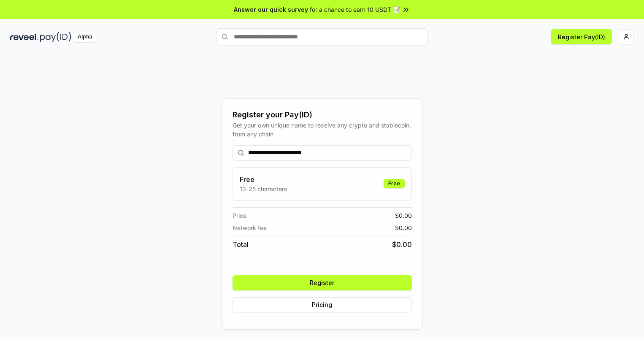 The image size is (644, 339). What do you see at coordinates (24, 37) in the screenshot?
I see `img: reveel_dark` at bounding box center [24, 37].